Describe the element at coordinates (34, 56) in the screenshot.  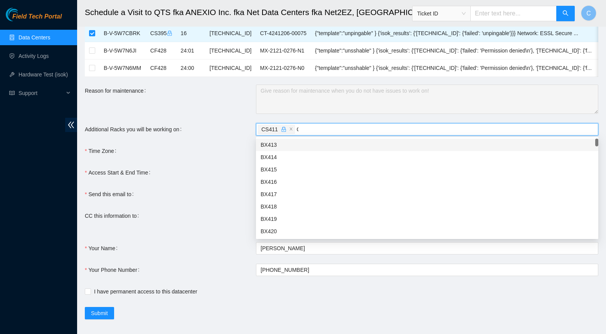
I see `a: Activity Logs` at that location.